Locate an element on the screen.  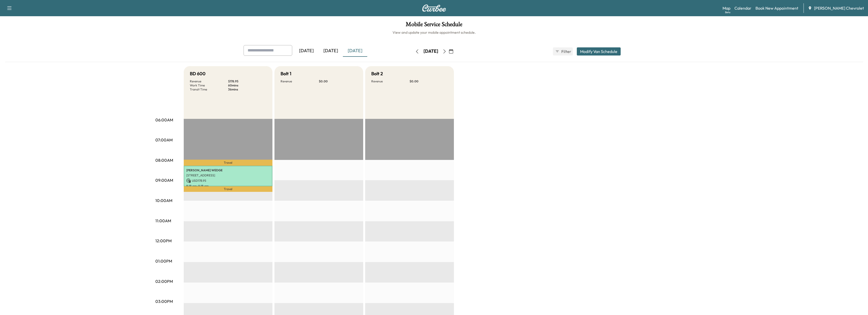
span: Filter is located at coordinates (566, 51).